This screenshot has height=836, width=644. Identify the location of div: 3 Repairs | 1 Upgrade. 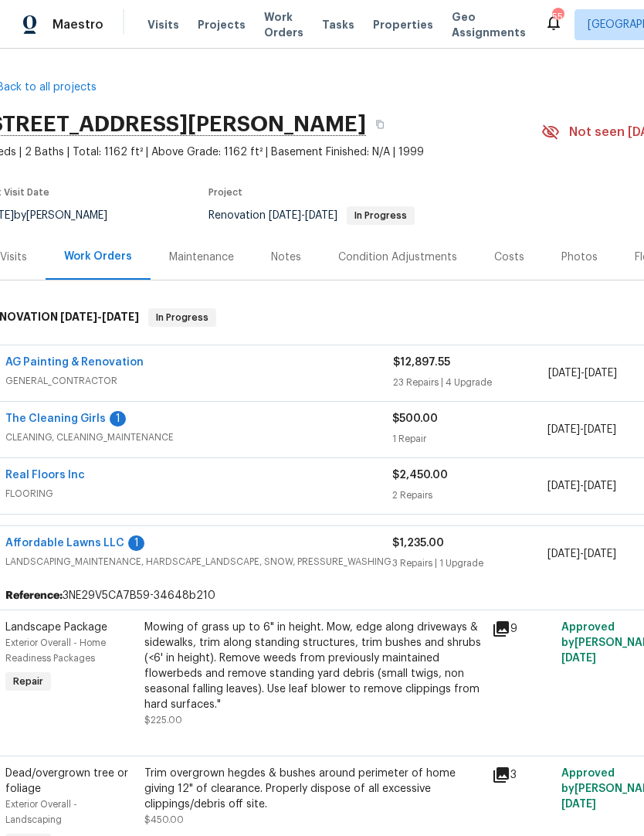
(470, 563).